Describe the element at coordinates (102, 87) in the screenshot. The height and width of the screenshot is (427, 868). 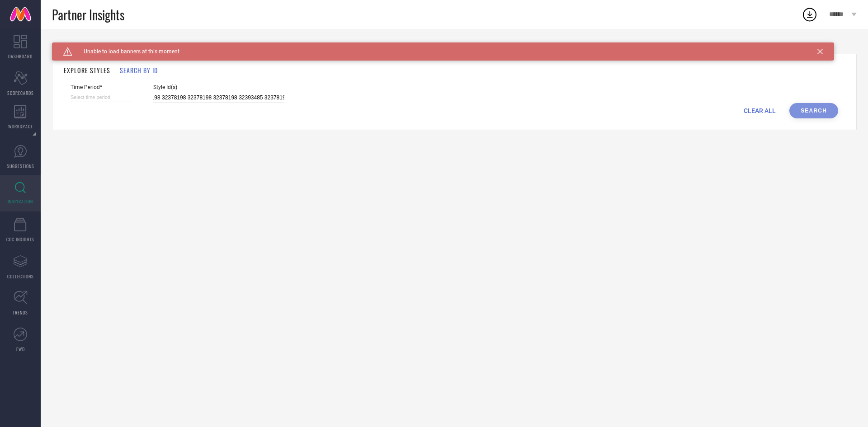
I see `span: Time Period*` at that location.